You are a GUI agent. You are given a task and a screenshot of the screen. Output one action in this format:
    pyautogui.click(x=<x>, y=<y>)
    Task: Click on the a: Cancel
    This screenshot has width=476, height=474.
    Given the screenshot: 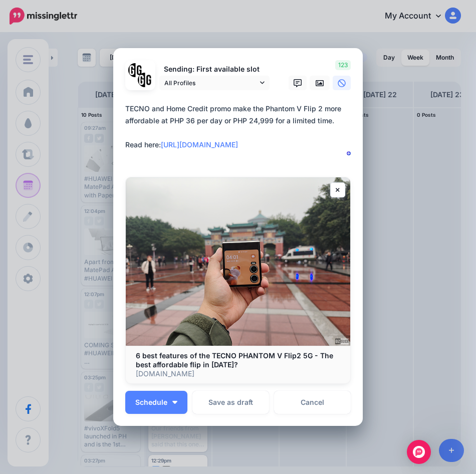 What is the action you would take?
    pyautogui.click(x=312, y=403)
    